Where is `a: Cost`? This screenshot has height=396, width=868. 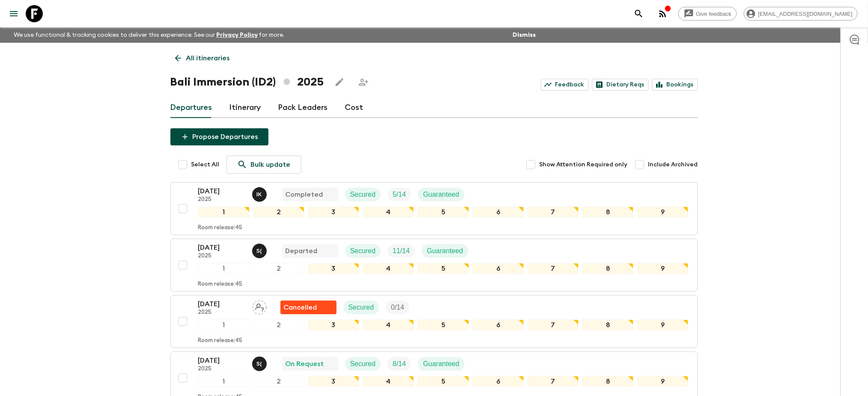 a: Cost is located at coordinates (354, 108).